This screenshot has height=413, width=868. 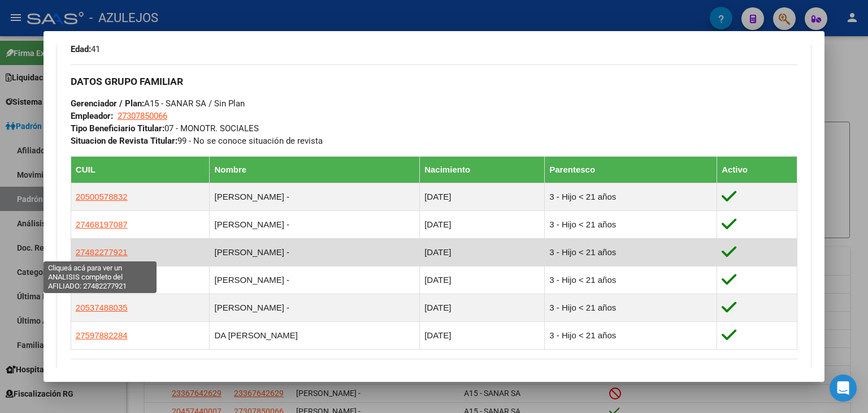 What do you see at coordinates (142, 116) in the screenshot?
I see `span: 27307850066` at bounding box center [142, 116].